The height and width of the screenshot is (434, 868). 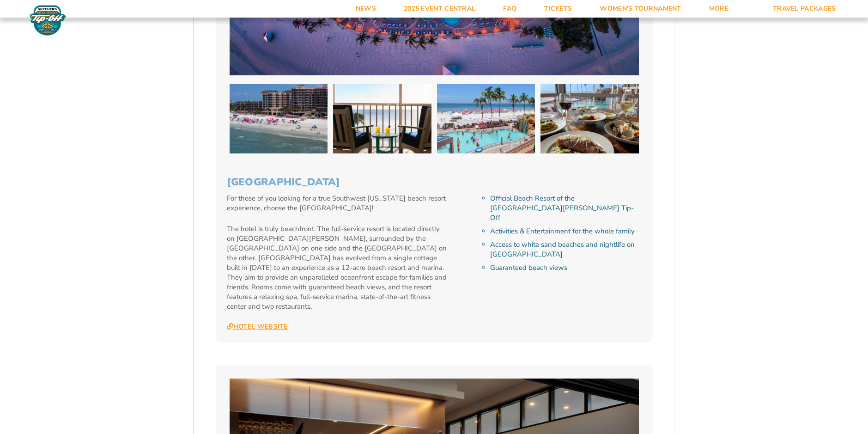 What do you see at coordinates (565, 231) in the screenshot?
I see `li: Activities & Entertainment for the whole family` at bounding box center [565, 231].